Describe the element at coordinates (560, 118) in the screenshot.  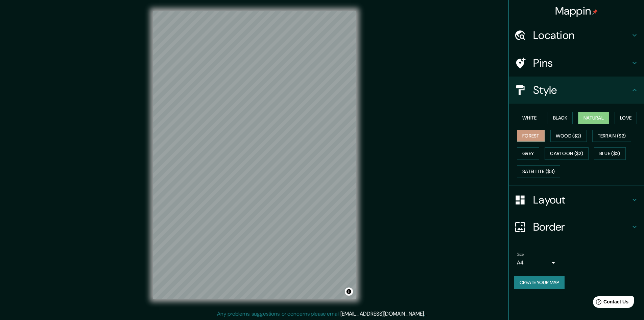
I see `button: Black` at that location.